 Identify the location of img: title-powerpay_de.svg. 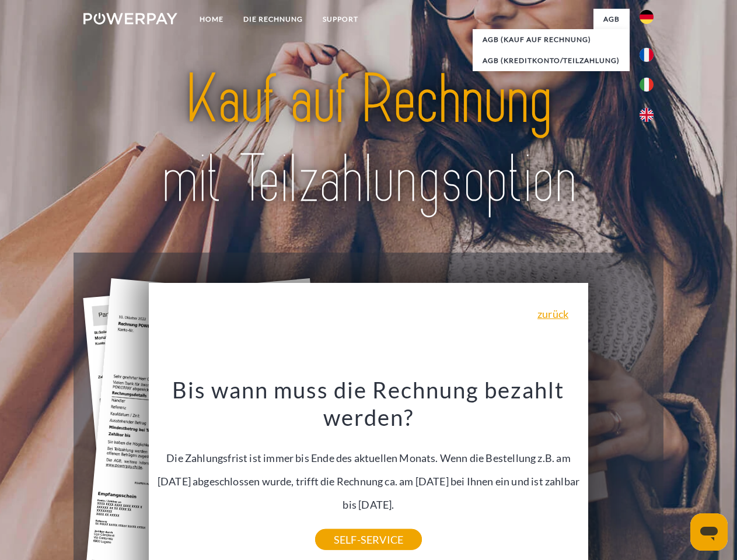
(368, 140).